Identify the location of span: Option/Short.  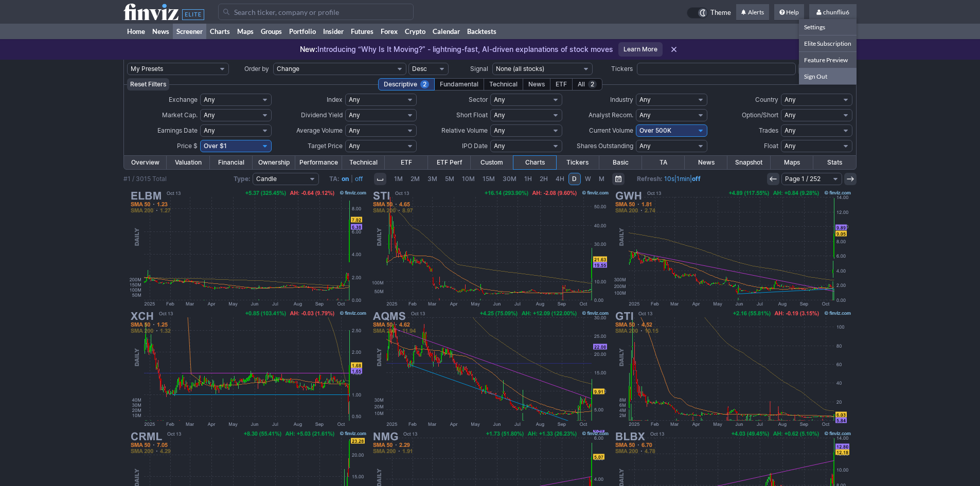
(760, 115).